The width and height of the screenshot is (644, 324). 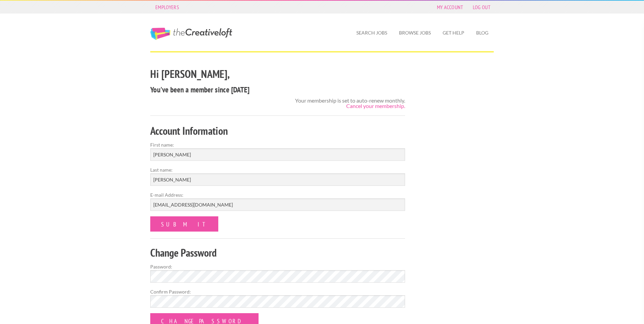 I want to click on label: Password:, so click(x=277, y=266).